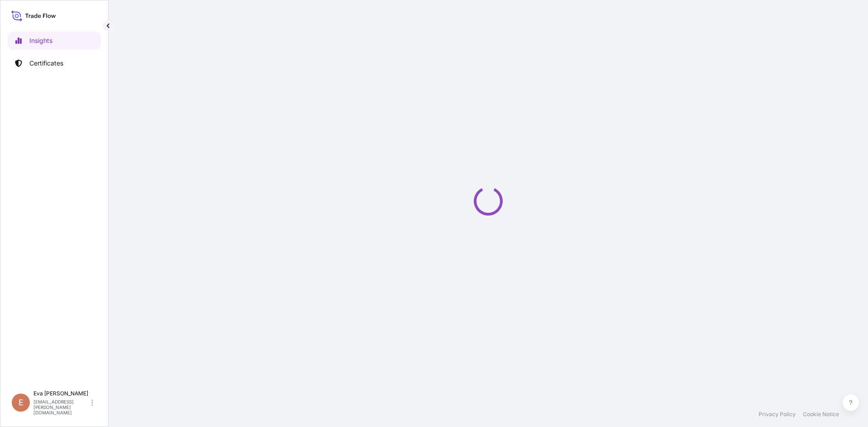 Image resolution: width=868 pixels, height=427 pixels. Describe the element at coordinates (777, 415) in the screenshot. I see `p: Privacy Policy` at that location.